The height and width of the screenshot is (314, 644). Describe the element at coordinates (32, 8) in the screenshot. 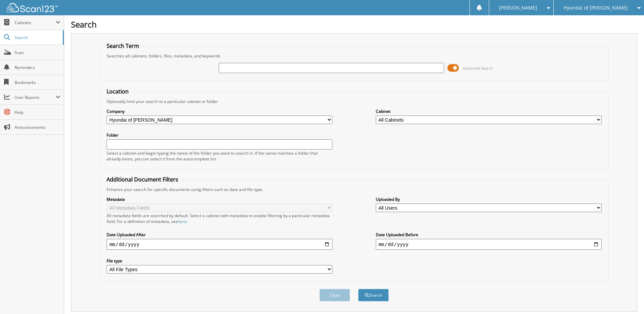

I see `img: scan123-logo-white.svg` at that location.